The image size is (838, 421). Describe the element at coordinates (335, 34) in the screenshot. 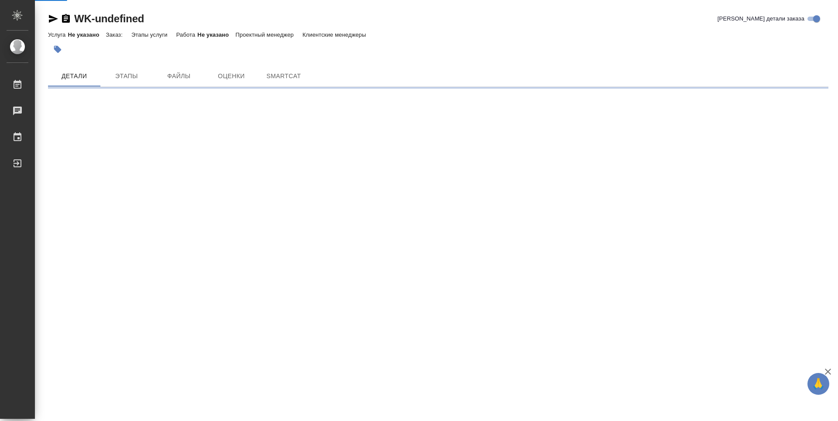

I see `p: Клиентские менеджеры` at that location.